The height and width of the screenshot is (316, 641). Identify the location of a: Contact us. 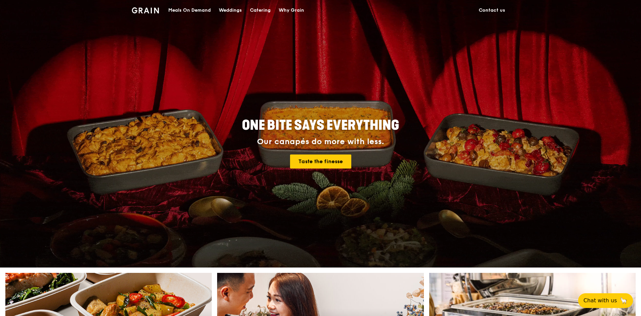
(492, 10).